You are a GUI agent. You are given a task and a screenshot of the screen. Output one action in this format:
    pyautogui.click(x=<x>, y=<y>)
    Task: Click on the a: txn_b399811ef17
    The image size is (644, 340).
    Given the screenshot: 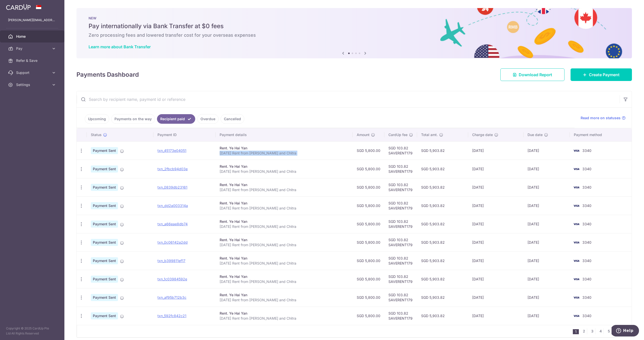 What is the action you would take?
    pyautogui.click(x=171, y=260)
    